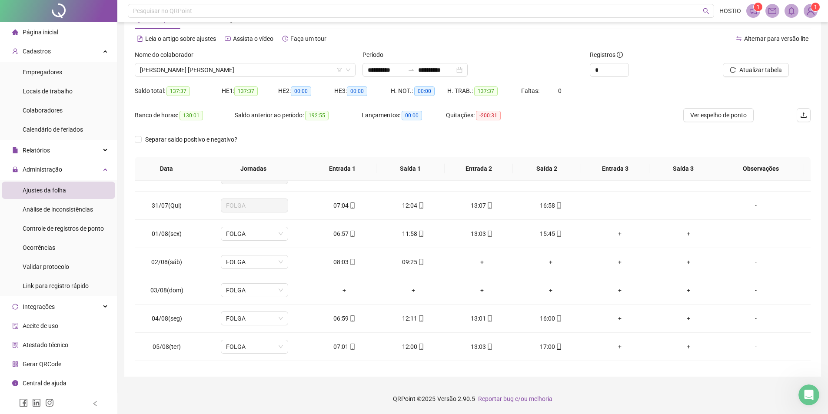 The height and width of the screenshot is (414, 828). What do you see at coordinates (754, 11) in the screenshot?
I see `span: notification` at bounding box center [754, 11].